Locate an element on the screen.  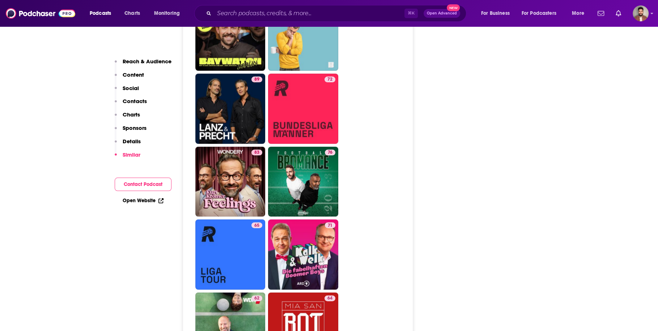
img: Podchaser - Follow, Share and Rate Podcasts is located at coordinates (41, 13).